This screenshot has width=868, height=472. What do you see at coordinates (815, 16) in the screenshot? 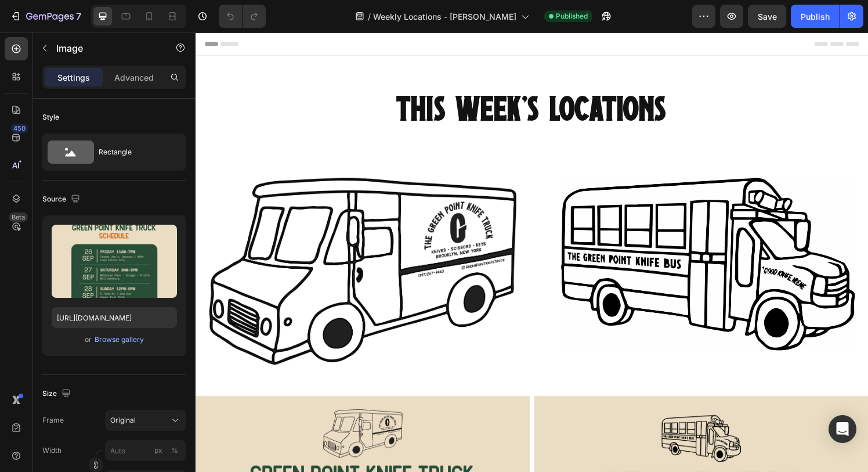
I see `button: Publish` at bounding box center [815, 16].